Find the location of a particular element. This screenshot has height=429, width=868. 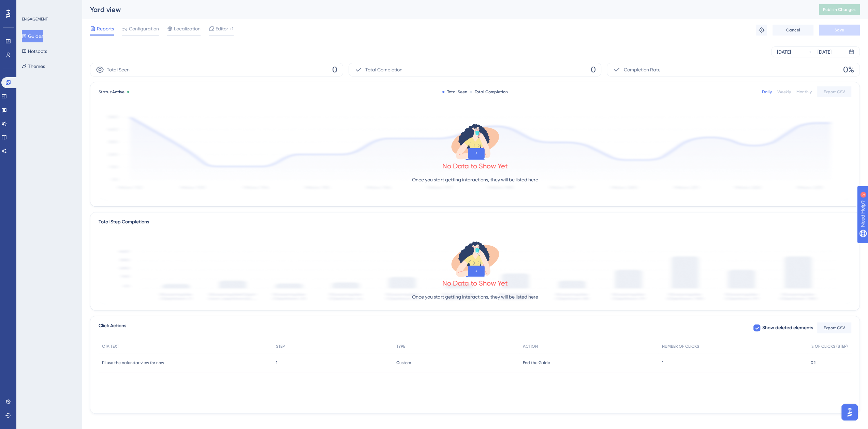

span: Publish Changes is located at coordinates (840, 10).